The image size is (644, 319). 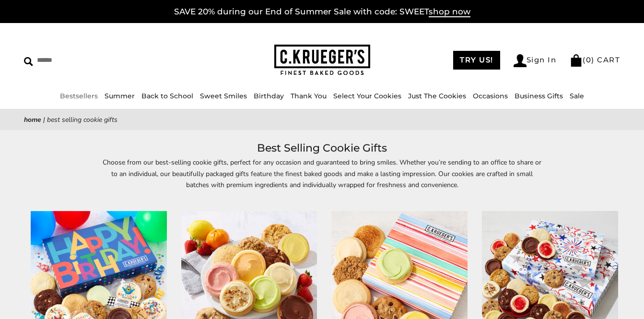 What do you see at coordinates (367, 96) in the screenshot?
I see `a: Select Your Cookies` at bounding box center [367, 96].